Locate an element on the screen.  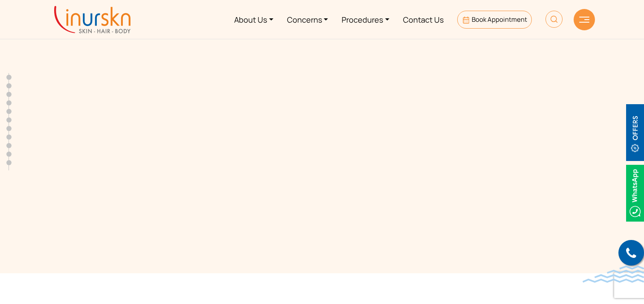
img: bluewave is located at coordinates (613, 274).